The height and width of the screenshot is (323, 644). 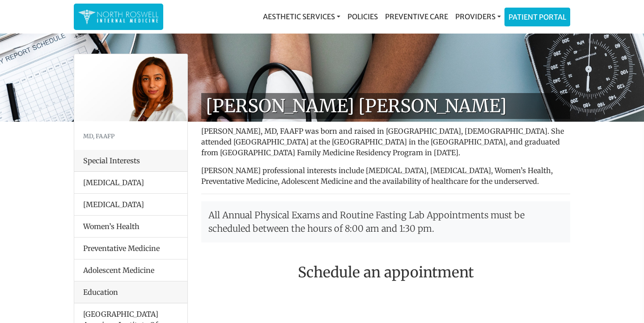 What do you see at coordinates (118, 16) in the screenshot?
I see `img: North Roswell Internal Medicine` at bounding box center [118, 16].